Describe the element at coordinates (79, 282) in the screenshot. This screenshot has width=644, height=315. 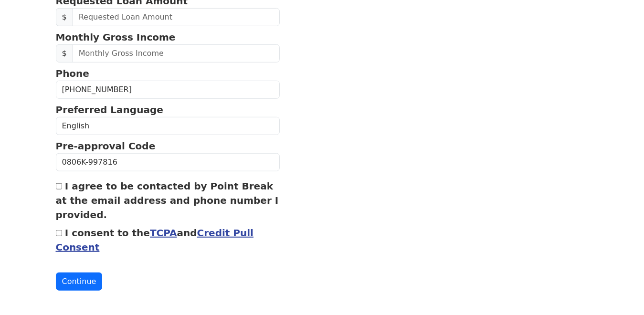
I see `button: Continue` at that location.